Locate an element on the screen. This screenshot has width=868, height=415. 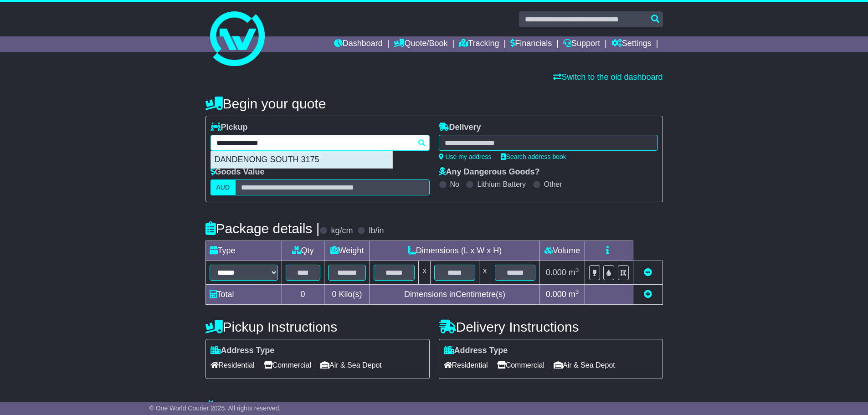
td: Dimensions in Centimetre(s) is located at coordinates (454, 295).